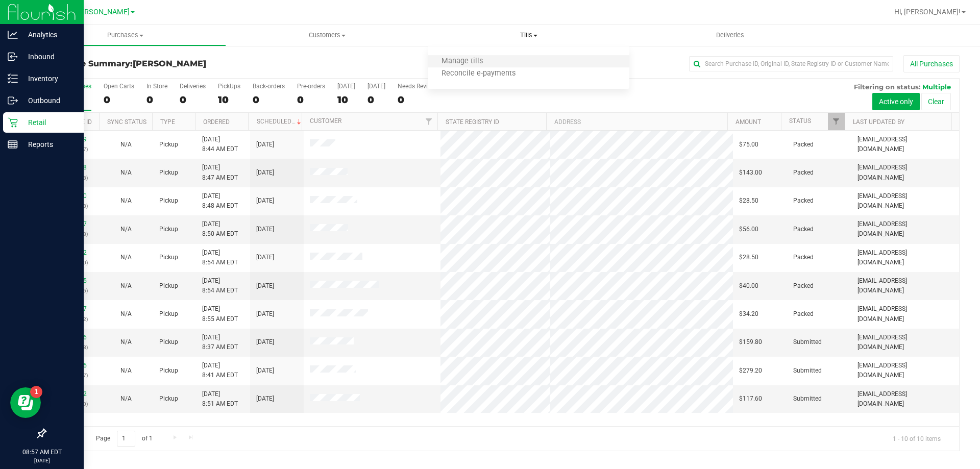 Image resolution: width=980 pixels, height=469 pixels. I want to click on div: Back-orders, so click(269, 86).